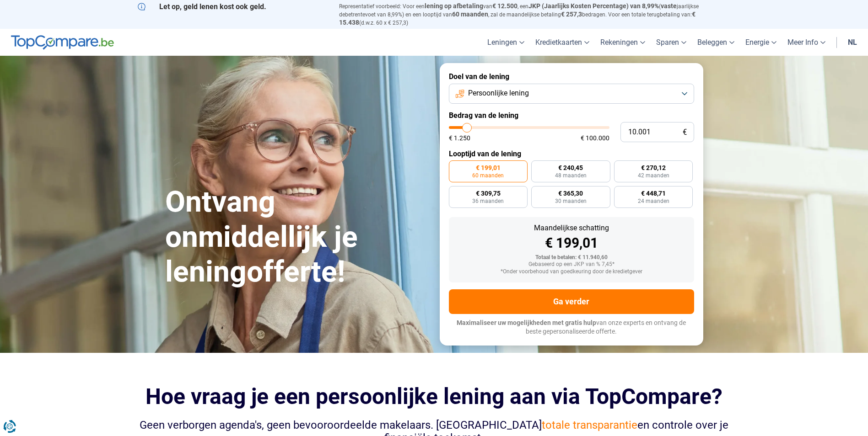  What do you see at coordinates (622, 42) in the screenshot?
I see `a: Rekeningen` at bounding box center [622, 42].